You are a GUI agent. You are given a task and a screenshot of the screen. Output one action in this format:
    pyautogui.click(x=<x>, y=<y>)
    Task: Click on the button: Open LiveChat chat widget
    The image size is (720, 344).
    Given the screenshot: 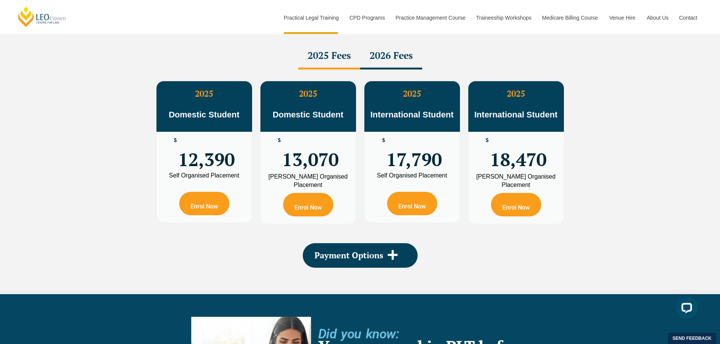 What is the action you would take?
    pyautogui.click(x=17, y=14)
    